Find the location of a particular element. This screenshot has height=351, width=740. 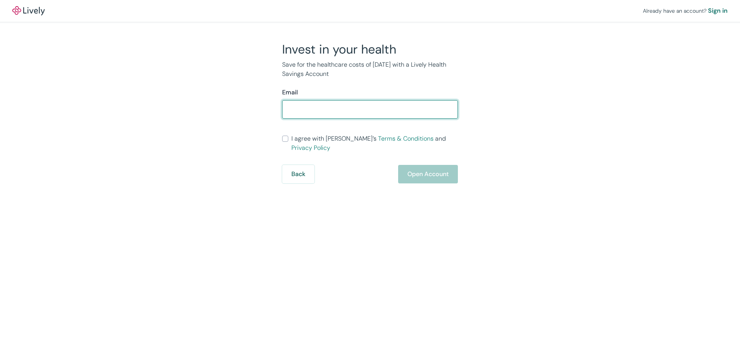

a: LivelyLively is located at coordinates (29, 11).